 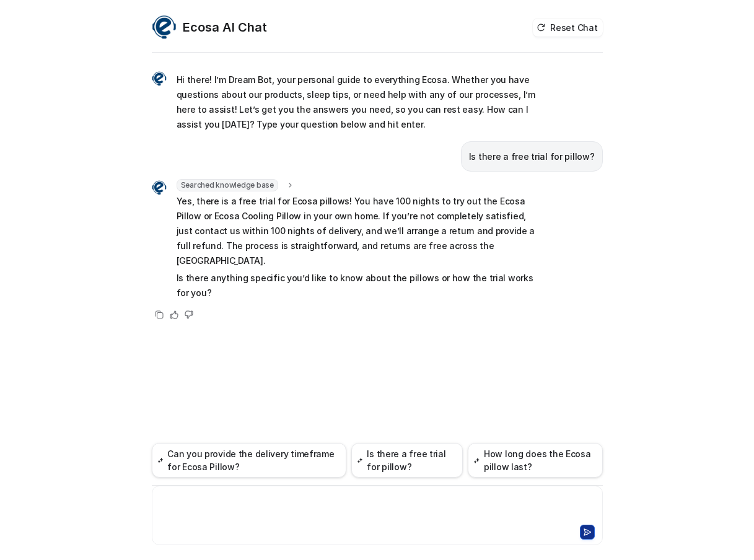 I want to click on p: Is there a free trial for pillow?, so click(x=531, y=157).